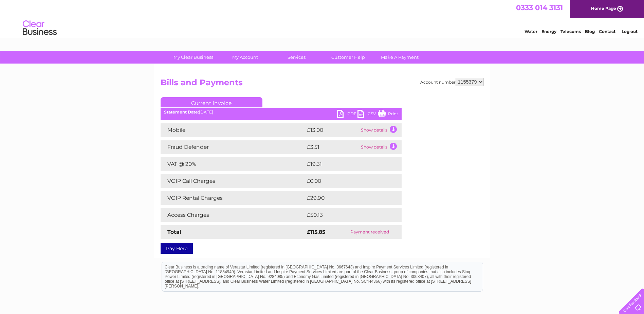 Image resolution: width=644 pixels, height=314 pixels. Describe the element at coordinates (549, 31) in the screenshot. I see `a: Energy` at that location.